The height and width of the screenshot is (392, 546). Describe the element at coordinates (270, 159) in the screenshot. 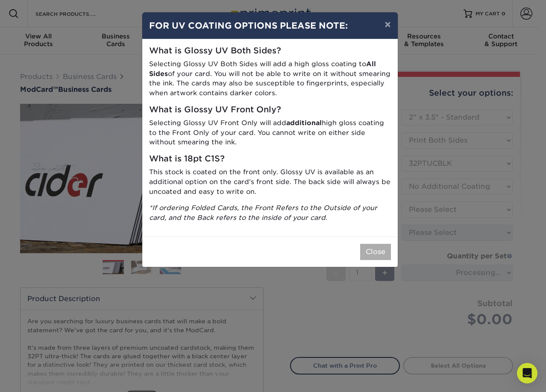

I see `h5: What is 18pt C1S?` at that location.